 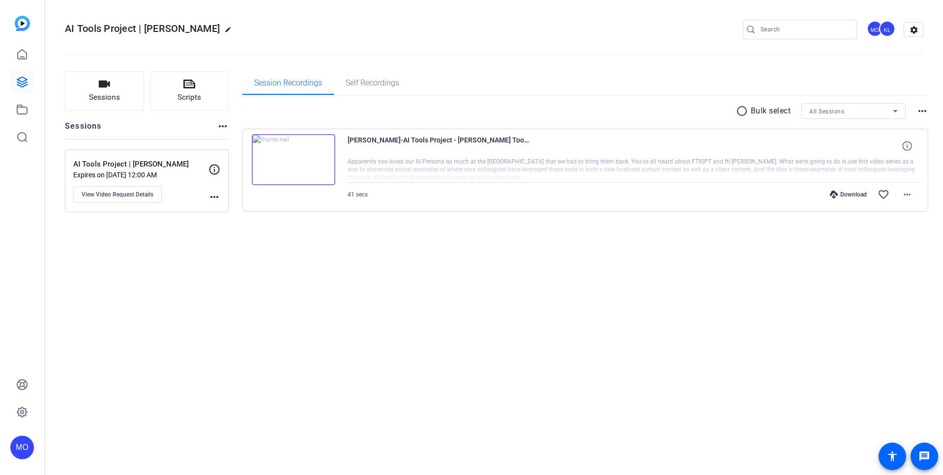 What do you see at coordinates (293, 160) in the screenshot?
I see `img: thumb-nail` at bounding box center [293, 160].